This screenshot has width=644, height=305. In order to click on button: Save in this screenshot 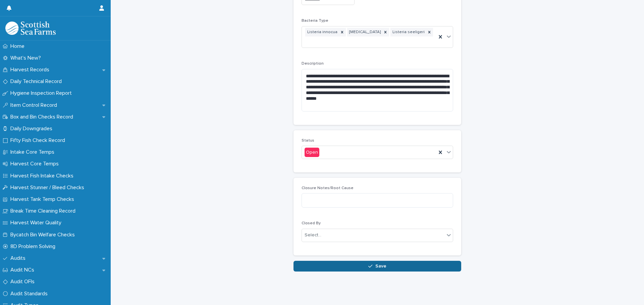, I will do `click(377, 266)`.